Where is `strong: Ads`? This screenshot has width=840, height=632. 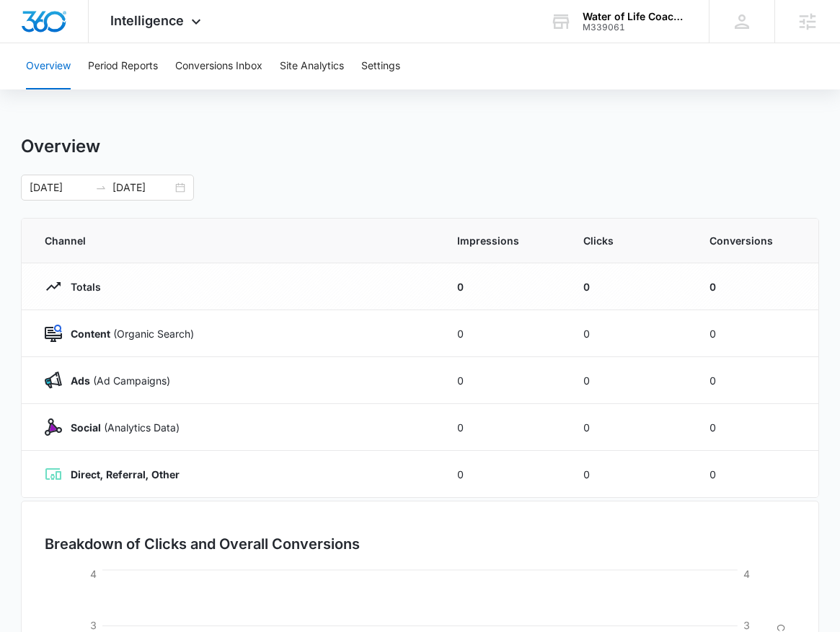
strong: Ads is located at coordinates (80, 380).